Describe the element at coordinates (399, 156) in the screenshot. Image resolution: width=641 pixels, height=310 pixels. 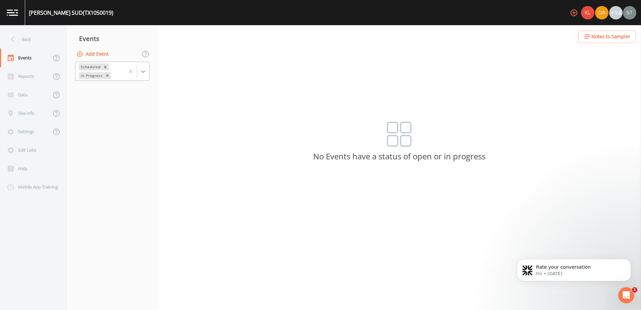
I see `p: No Events have a status of open or in progress` at that location.